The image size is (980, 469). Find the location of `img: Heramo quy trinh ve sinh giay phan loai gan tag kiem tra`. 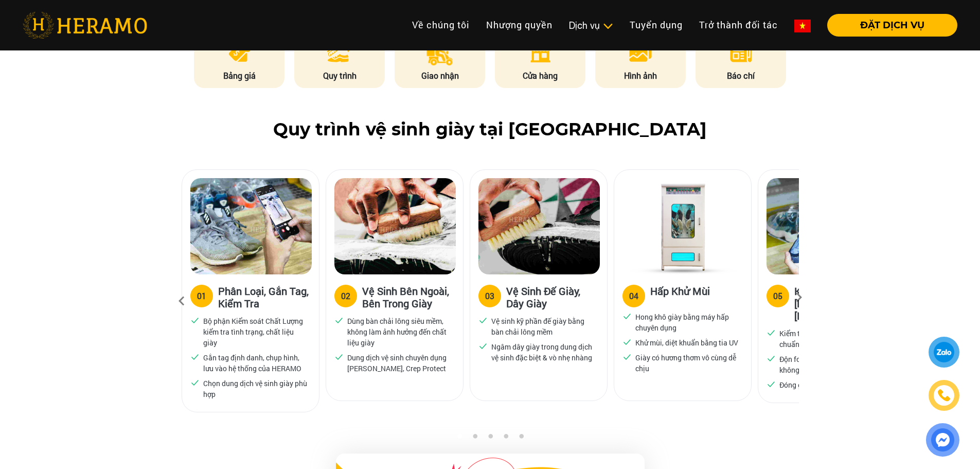

img: Heramo quy trinh ve sinh giay phan loai gan tag kiem tra is located at coordinates (251, 226).